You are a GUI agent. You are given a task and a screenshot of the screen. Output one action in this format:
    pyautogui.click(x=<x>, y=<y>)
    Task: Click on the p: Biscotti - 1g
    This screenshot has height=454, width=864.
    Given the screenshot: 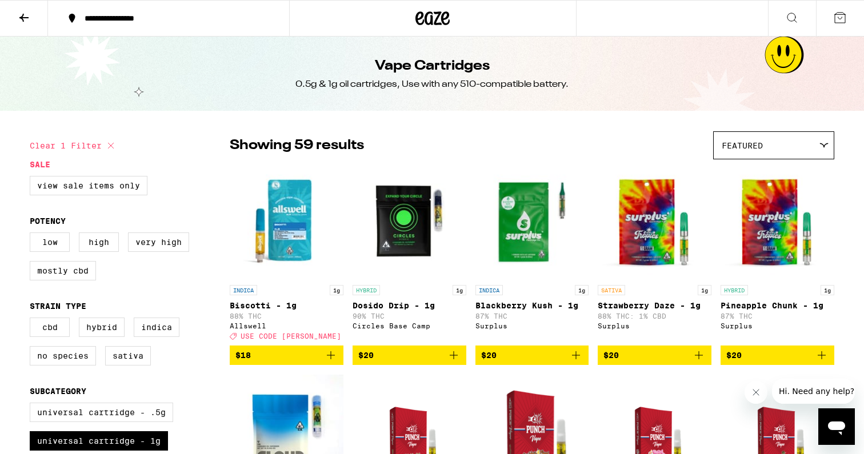 What is the action you would take?
    pyautogui.click(x=286, y=306)
    